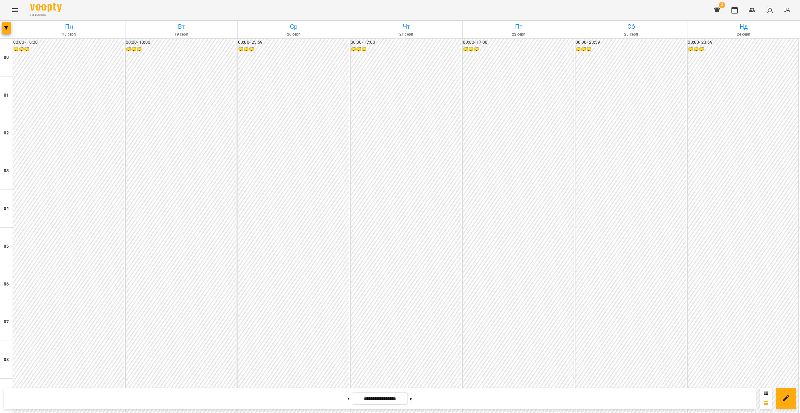 This screenshot has height=413, width=800. I want to click on button: Menu, so click(15, 10).